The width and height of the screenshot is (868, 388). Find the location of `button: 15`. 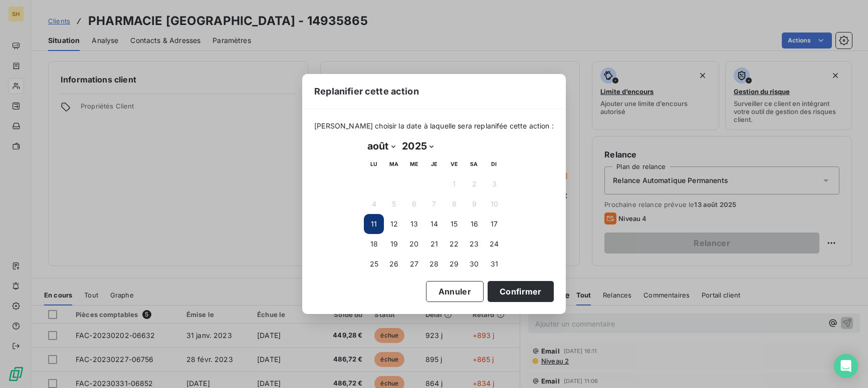

button: 15 is located at coordinates (454, 224).